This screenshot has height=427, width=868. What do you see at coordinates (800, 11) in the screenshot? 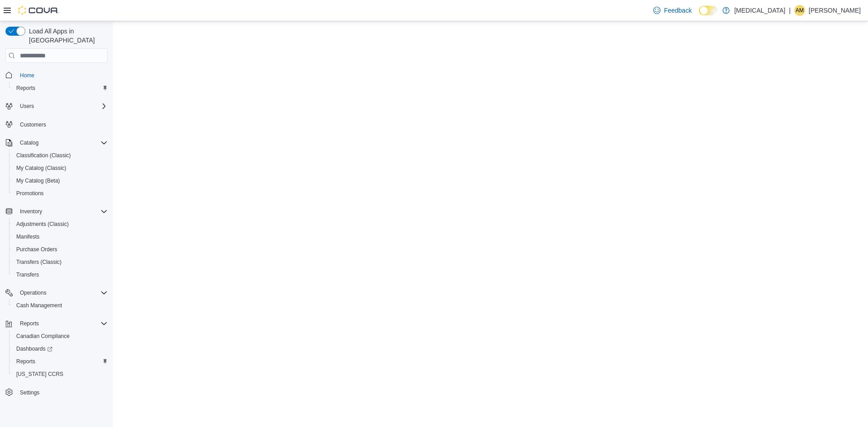
I see `span: AM` at bounding box center [800, 11].